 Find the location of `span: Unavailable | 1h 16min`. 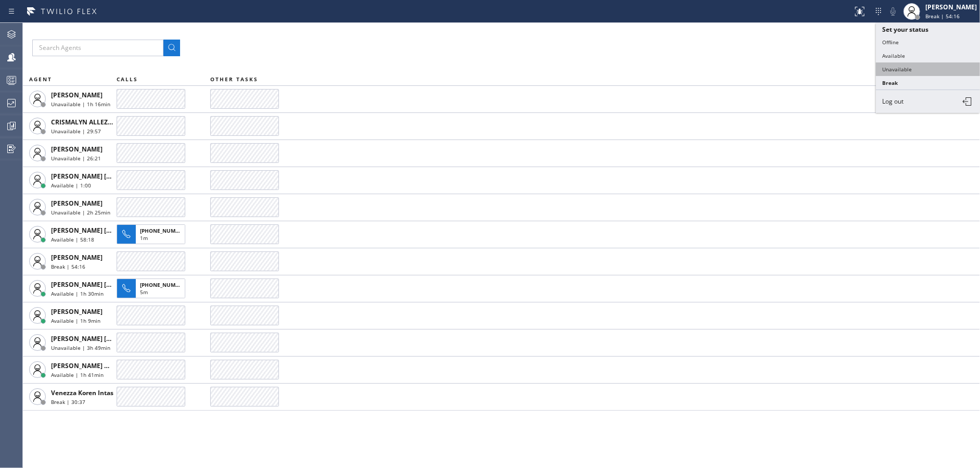

span: Unavailable | 1h 16min is located at coordinates (81, 104).